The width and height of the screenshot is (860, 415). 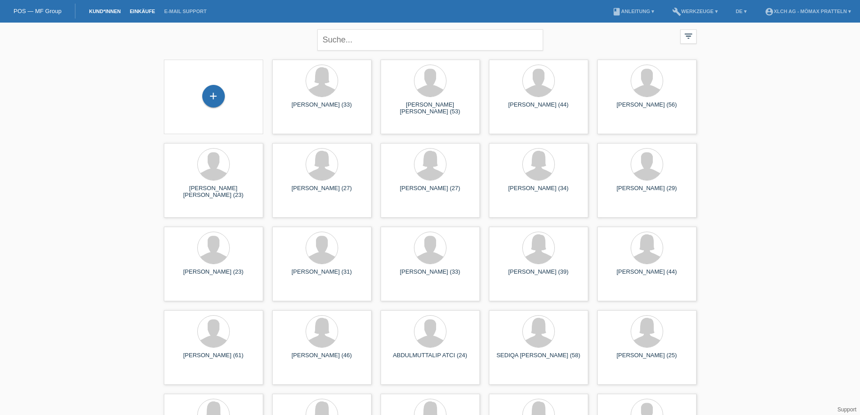 What do you see at coordinates (688, 36) in the screenshot?
I see `i: filter_list` at bounding box center [688, 36].